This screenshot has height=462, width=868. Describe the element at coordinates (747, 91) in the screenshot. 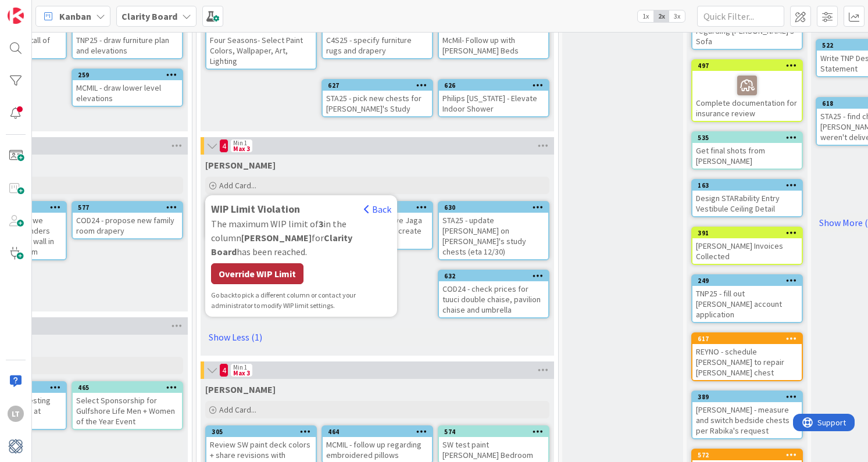

I see `div: 497Complete documentation for insurance review` at that location.